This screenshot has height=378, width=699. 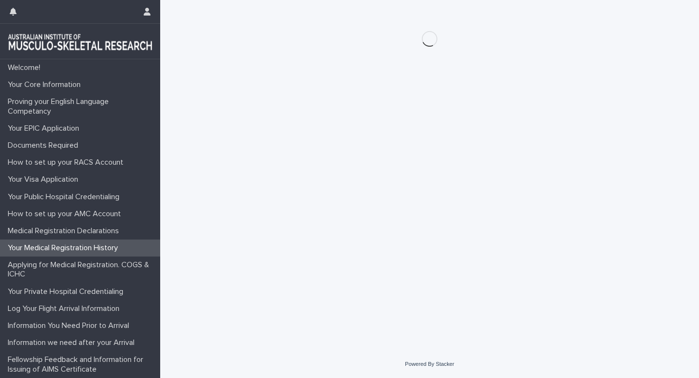 What do you see at coordinates (82, 106) in the screenshot?
I see `p: Proving your English Language Competancy` at bounding box center [82, 106].